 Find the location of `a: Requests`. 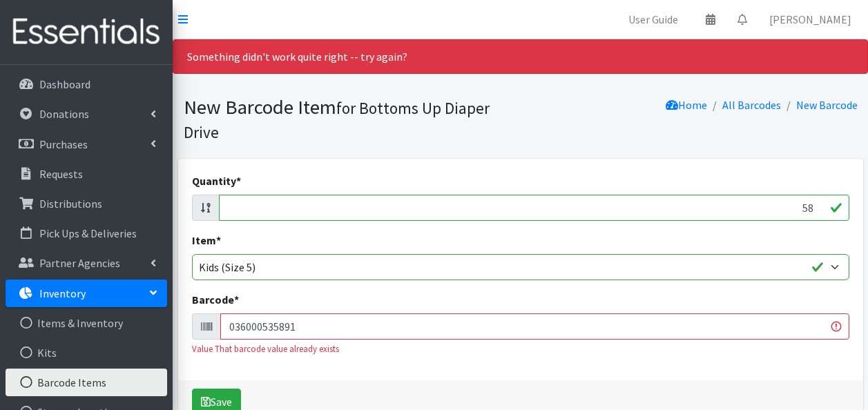

a: Requests is located at coordinates (86, 174).